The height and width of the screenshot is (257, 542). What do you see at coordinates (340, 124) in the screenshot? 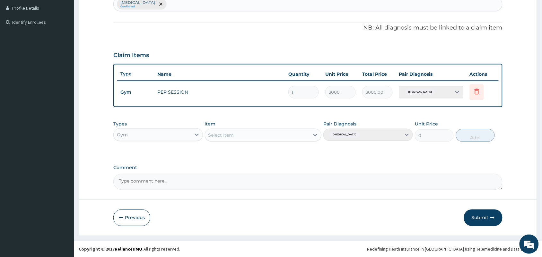
I see `label: Pair Diagnosis` at bounding box center [340, 124].